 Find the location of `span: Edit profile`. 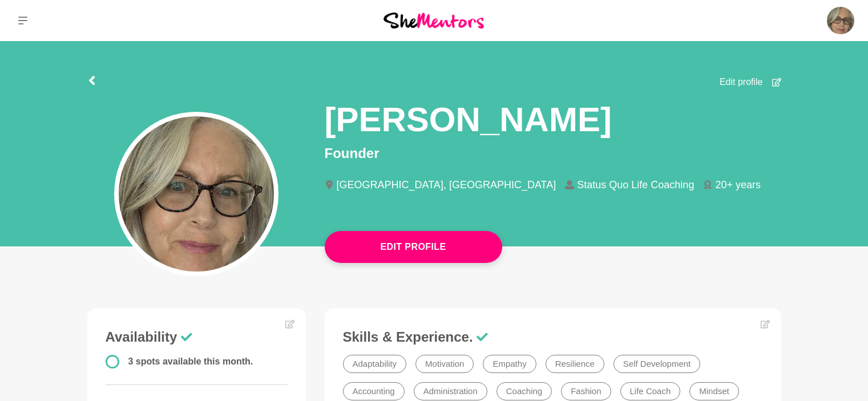

span: Edit profile is located at coordinates (741, 82).